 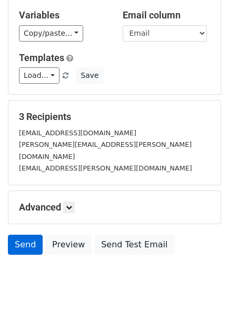 I want to click on a: Preview, so click(x=68, y=244).